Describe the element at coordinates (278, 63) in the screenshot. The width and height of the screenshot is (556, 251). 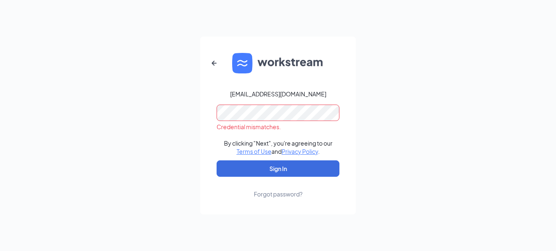
I see `img: WS logo and Workstream text` at that location.